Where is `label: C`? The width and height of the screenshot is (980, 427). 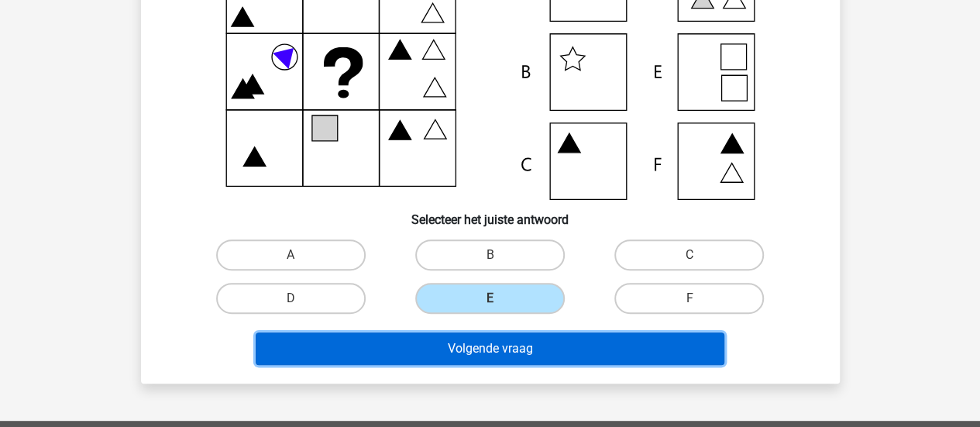 label: C is located at coordinates (689, 255).